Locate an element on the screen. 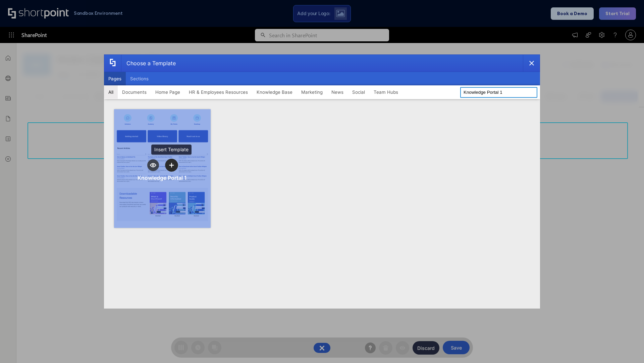 This screenshot has height=363, width=644. button: Team Hubs is located at coordinates (386, 92).